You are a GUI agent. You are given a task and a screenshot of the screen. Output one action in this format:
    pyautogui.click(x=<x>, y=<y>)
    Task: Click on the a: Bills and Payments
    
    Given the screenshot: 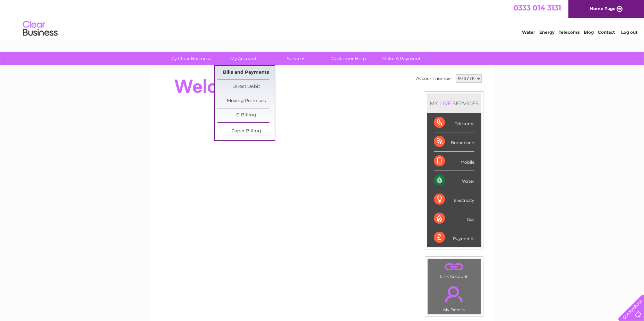 What is the action you would take?
    pyautogui.click(x=246, y=72)
    